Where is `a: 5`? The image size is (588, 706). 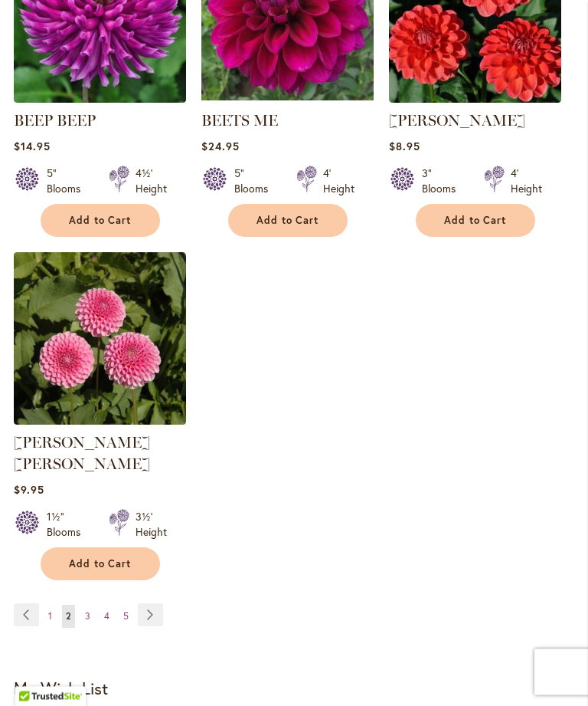 a: 5 is located at coordinates (126, 617).